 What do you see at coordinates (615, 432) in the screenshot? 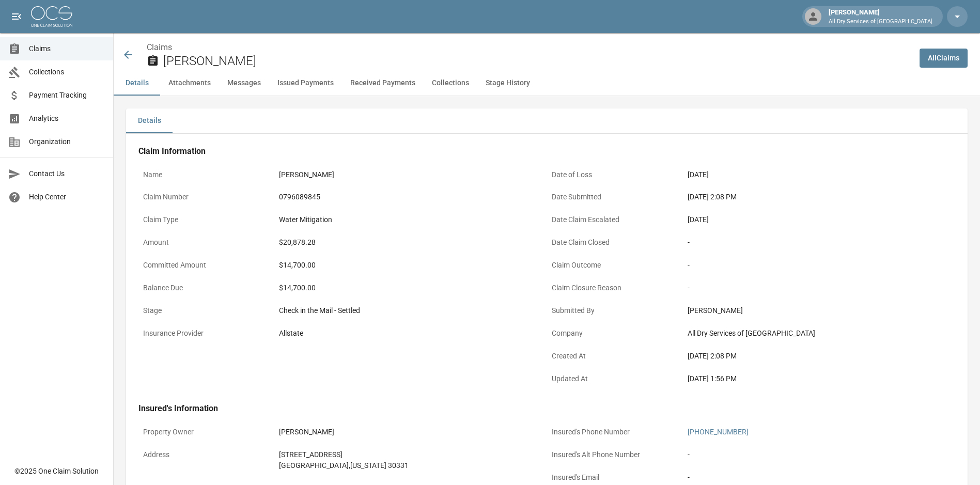
I see `p: Insured's Phone Number` at bounding box center [615, 432].